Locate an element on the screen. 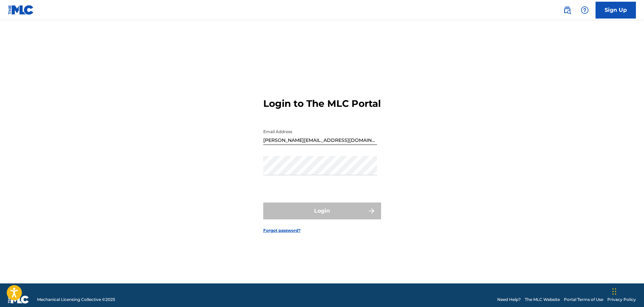 This screenshot has width=644, height=307. div: Chat Widget is located at coordinates (627, 291).